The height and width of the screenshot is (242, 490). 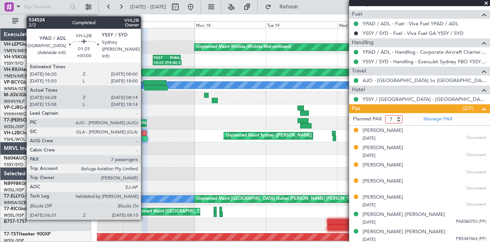 I want to click on span: T7-RIC, so click(x=11, y=209).